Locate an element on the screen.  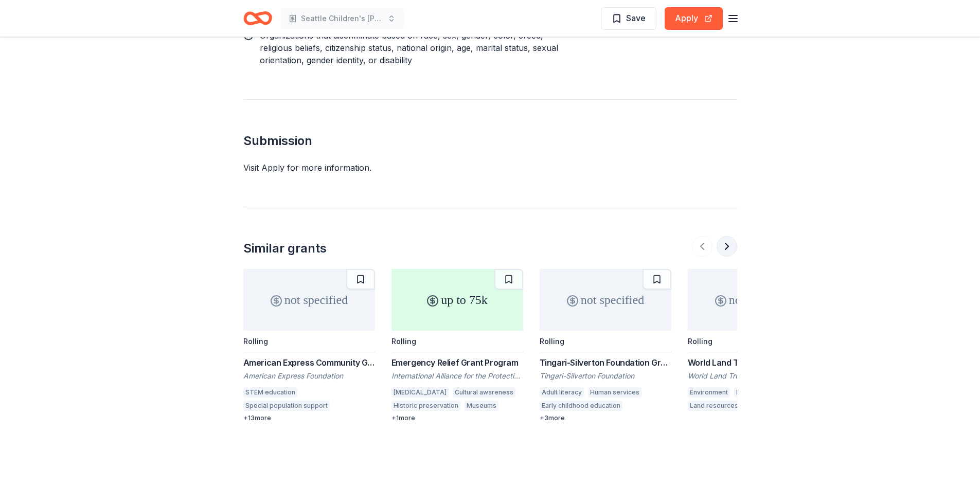
div: up to 75k is located at coordinates (458, 300).